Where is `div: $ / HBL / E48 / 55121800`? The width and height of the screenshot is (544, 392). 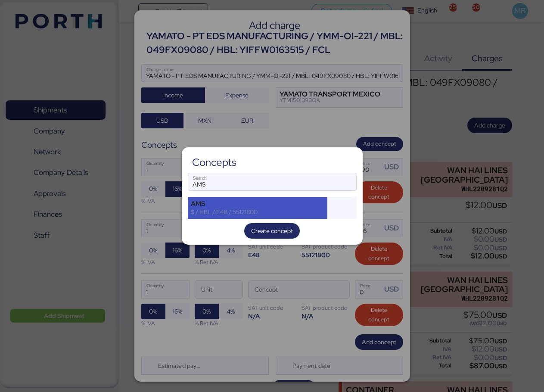
div: $ / HBL / E48 / 55121800 is located at coordinates (258, 212).